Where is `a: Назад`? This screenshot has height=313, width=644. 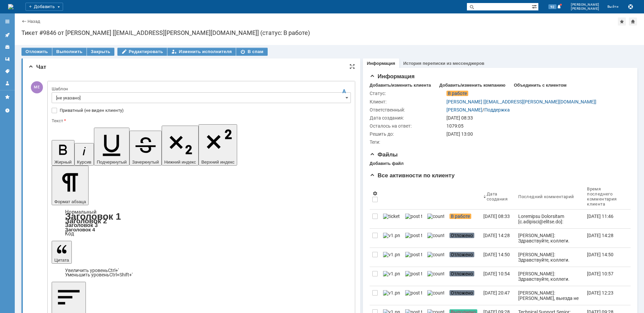
a: Назад is located at coordinates (34, 21).